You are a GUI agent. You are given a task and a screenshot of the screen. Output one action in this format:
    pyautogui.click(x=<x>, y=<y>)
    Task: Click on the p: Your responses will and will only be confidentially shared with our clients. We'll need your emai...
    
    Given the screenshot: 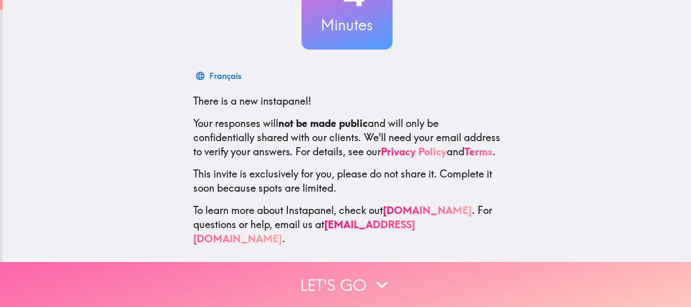 What is the action you would take?
    pyautogui.click(x=347, y=138)
    